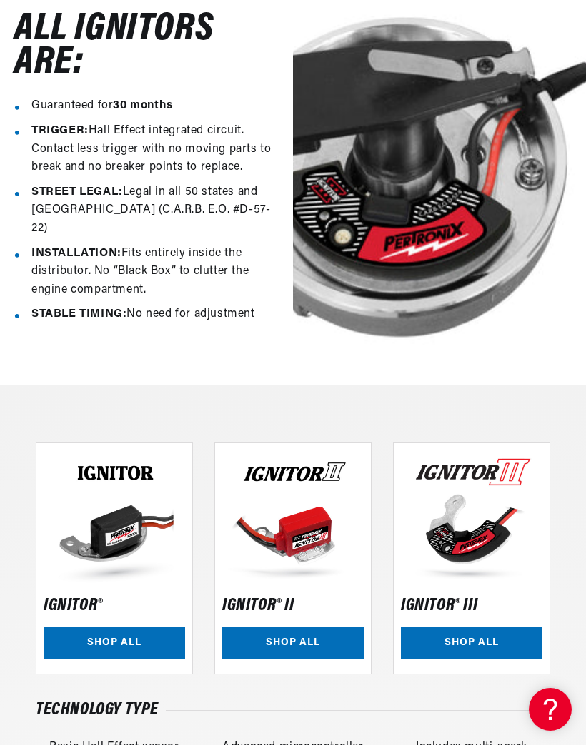  What do you see at coordinates (73, 606) in the screenshot?
I see `h5: Ignitor®` at bounding box center [73, 606].